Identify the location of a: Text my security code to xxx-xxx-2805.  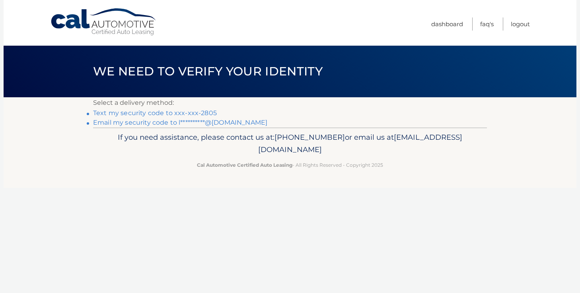
(155, 113).